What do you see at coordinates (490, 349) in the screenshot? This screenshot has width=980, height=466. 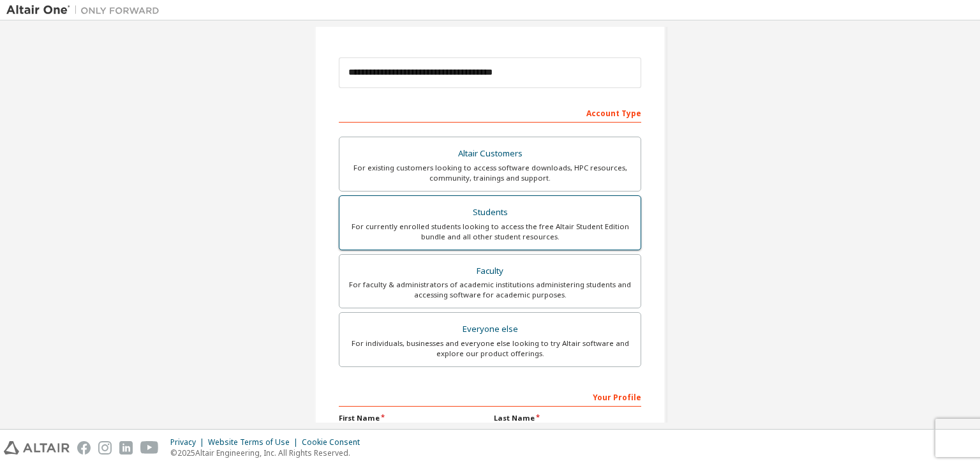 I see `div: For individuals, businesses and everyone else looking to try Altair software and explore our prod...` at bounding box center [490, 349].